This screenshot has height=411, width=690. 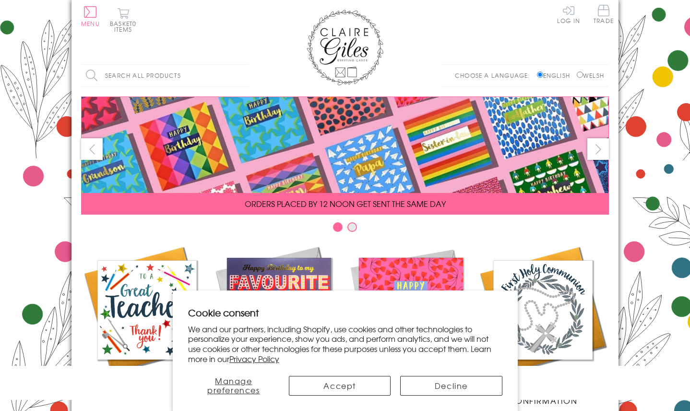 What do you see at coordinates (411, 319) in the screenshot?
I see `a: Birthdays` at bounding box center [411, 319].